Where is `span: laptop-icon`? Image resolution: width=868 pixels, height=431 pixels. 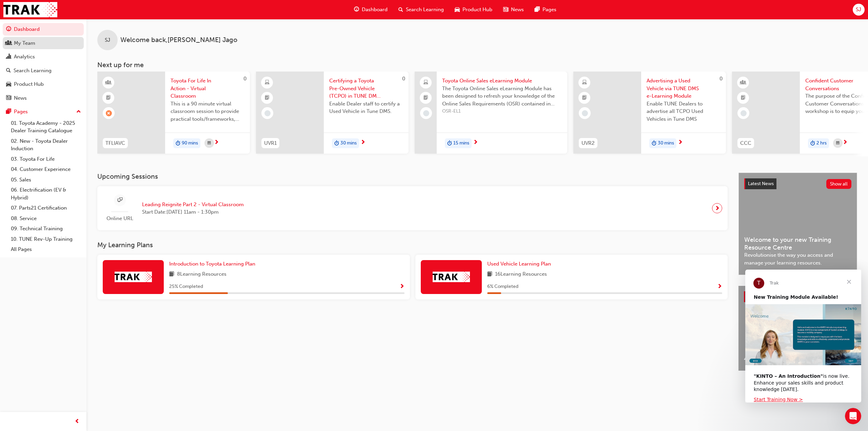
span: laptop-icon is located at coordinates (426, 83).